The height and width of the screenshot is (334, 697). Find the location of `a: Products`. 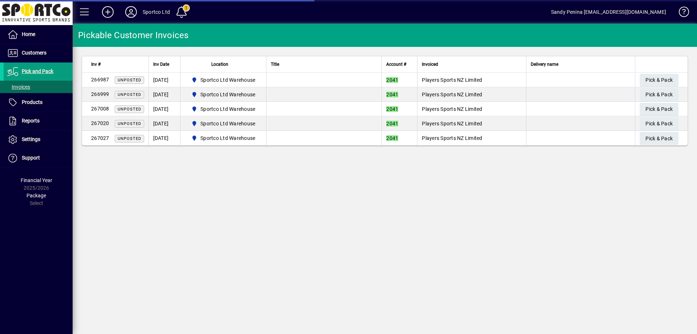

a: Products is located at coordinates (38, 102).